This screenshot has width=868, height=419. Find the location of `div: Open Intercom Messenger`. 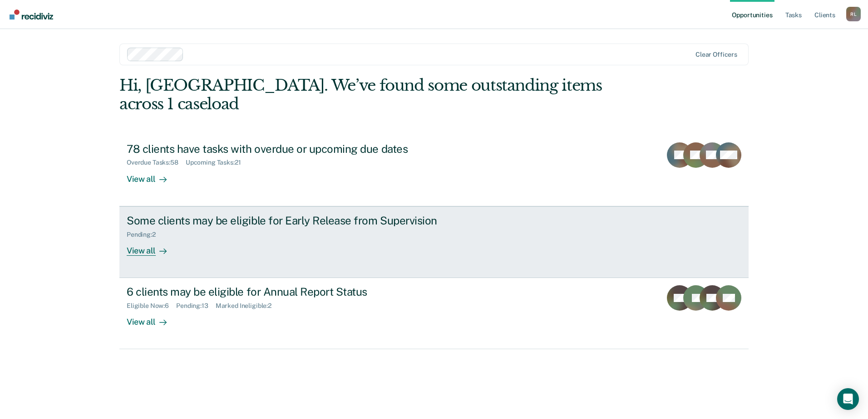

div: Open Intercom Messenger is located at coordinates (848, 399).